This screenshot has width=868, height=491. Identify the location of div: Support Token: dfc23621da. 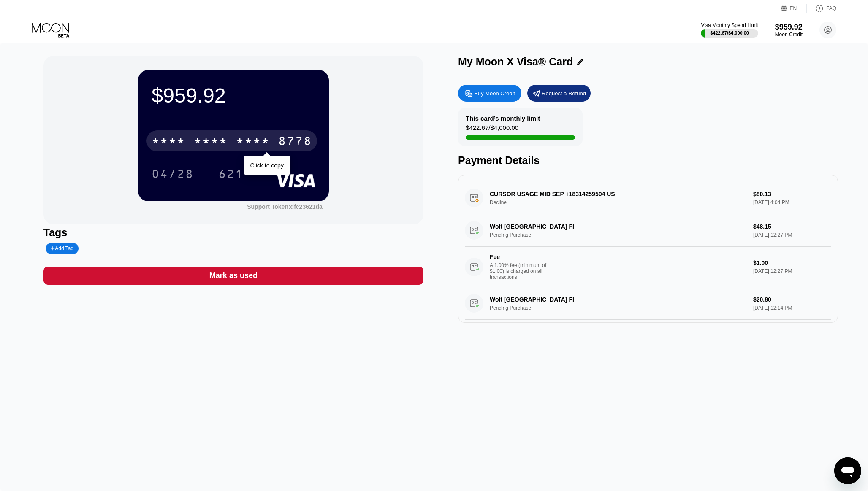
(284, 207).